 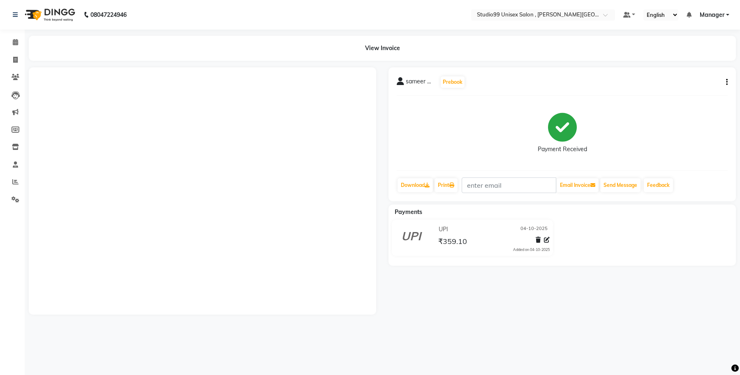 I want to click on b: 08047224946, so click(x=109, y=15).